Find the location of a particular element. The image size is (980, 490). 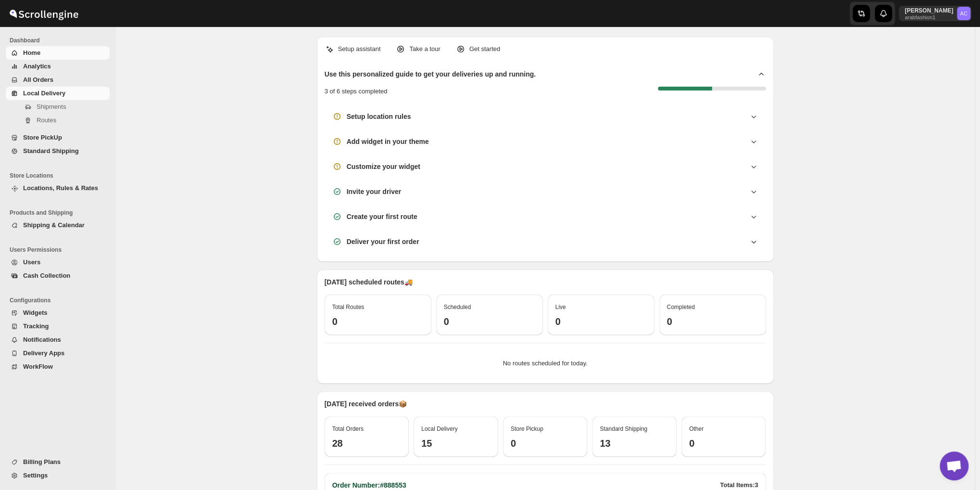

h3: 15 is located at coordinates (456, 443).